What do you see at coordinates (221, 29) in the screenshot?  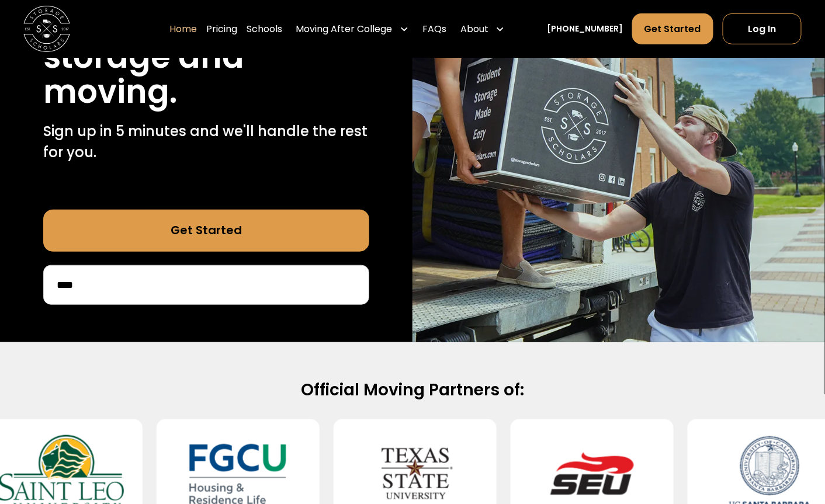 I see `a: Pricing` at bounding box center [221, 29].